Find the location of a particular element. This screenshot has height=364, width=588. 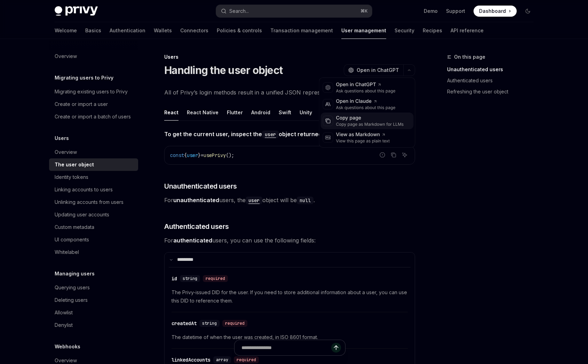

button: React is located at coordinates (171, 112).